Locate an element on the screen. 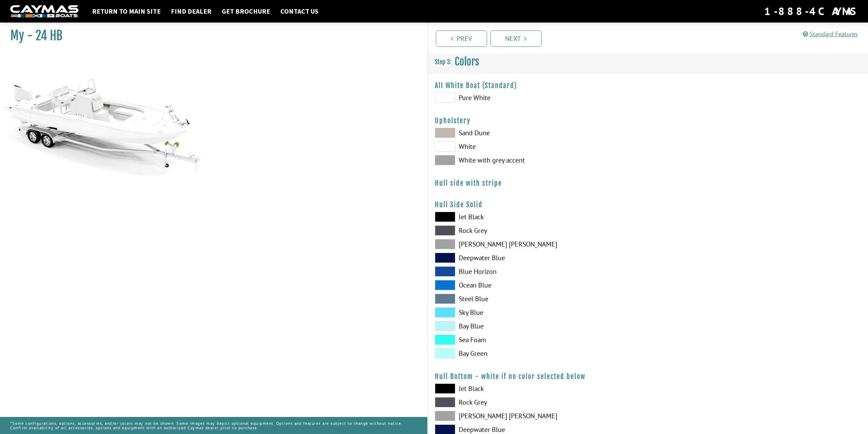  a: Prev is located at coordinates (461, 38).